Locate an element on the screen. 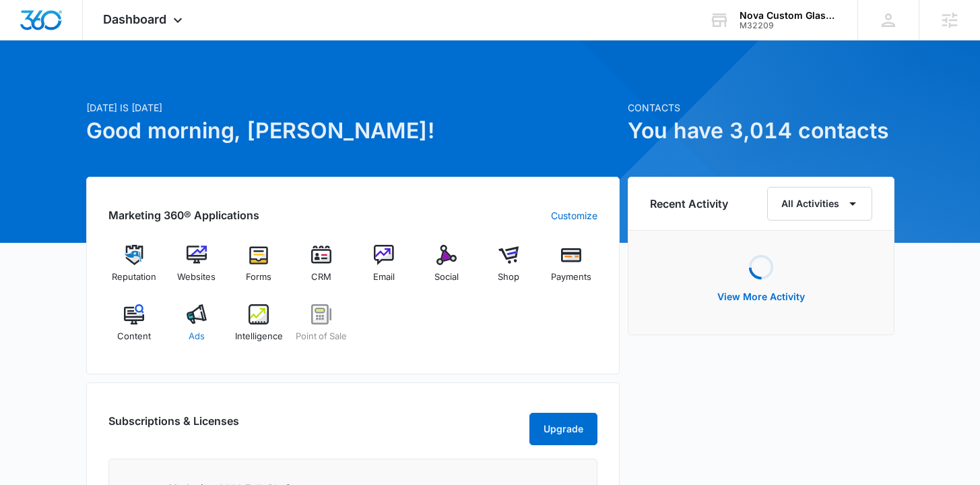  h1: You have 3,014 contacts is located at coordinates (761, 131).